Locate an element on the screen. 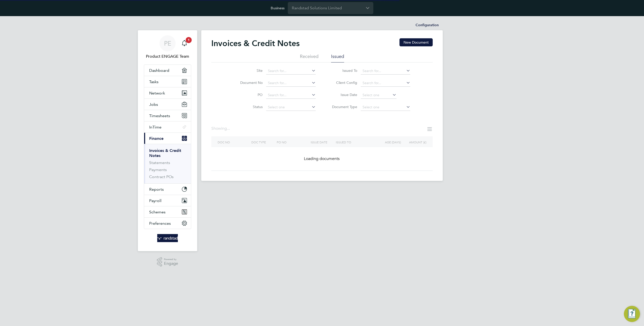 This screenshot has width=644, height=326. button: InTime is located at coordinates (168, 127).